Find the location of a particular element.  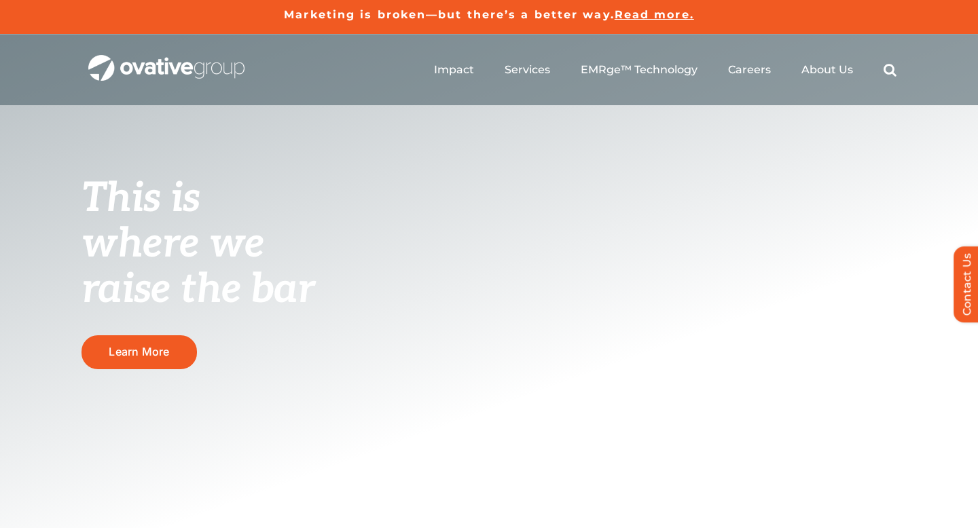

a: Services is located at coordinates (527, 70).